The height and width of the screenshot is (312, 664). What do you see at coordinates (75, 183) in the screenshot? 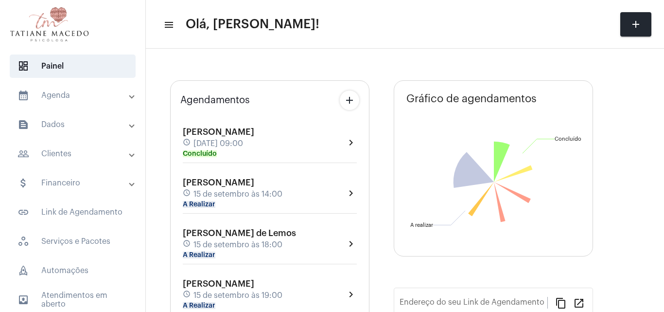
I see `mat-expansion-panel-header: sidenav iconFinanceiro` at bounding box center [75, 183].